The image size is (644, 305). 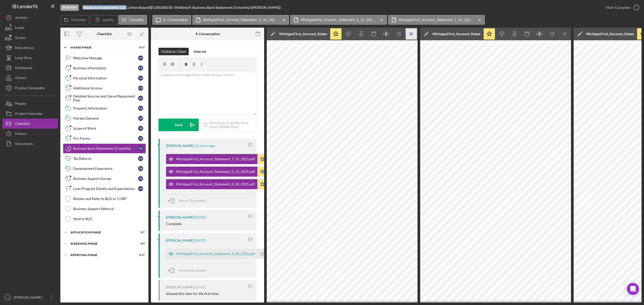 I want to click on div: Business Information, so click(x=106, y=68).